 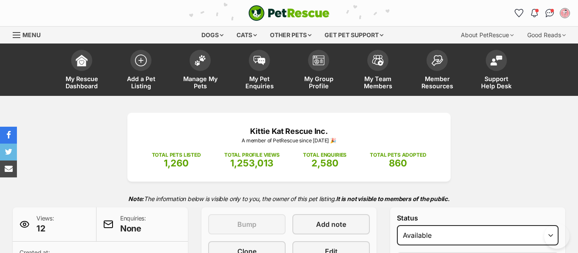 What do you see at coordinates (437, 71) in the screenshot?
I see `a: Member Resources` at bounding box center [437, 71].